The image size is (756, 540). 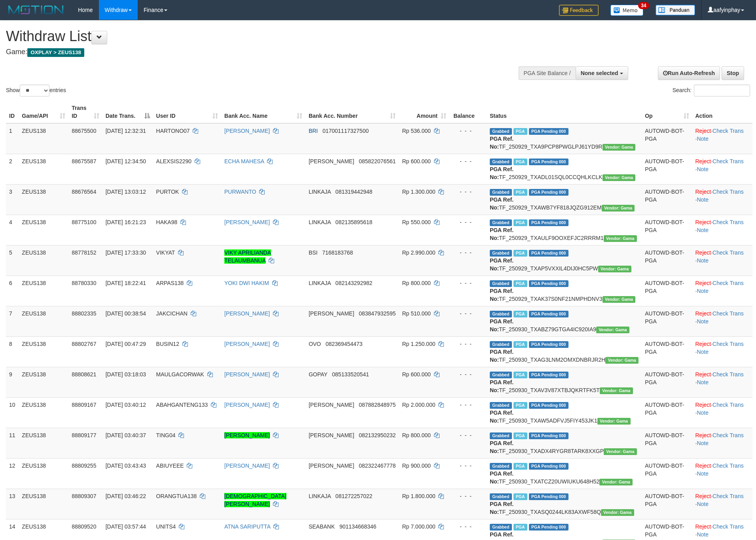 I want to click on th: User ID: activate to sort column ascending, so click(x=187, y=112).